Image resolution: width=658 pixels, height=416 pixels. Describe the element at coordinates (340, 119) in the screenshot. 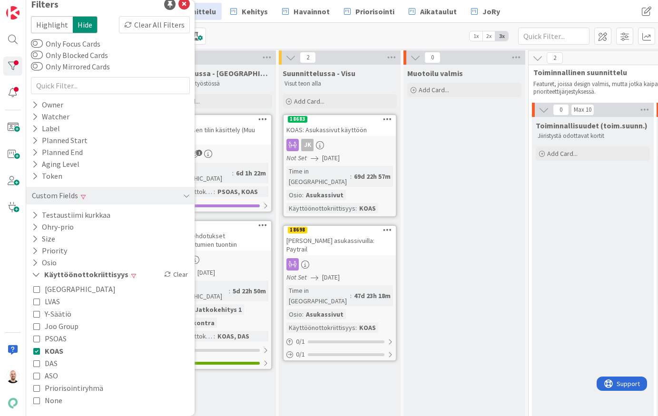

I see `div: 18683` at that location.